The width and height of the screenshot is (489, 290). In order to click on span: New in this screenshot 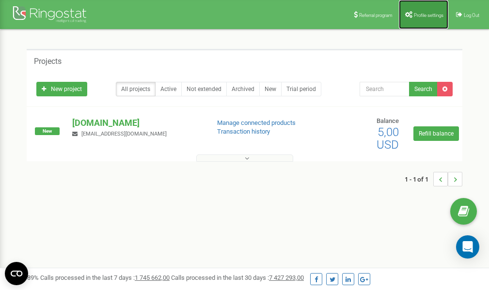, I will do `click(47, 131)`.